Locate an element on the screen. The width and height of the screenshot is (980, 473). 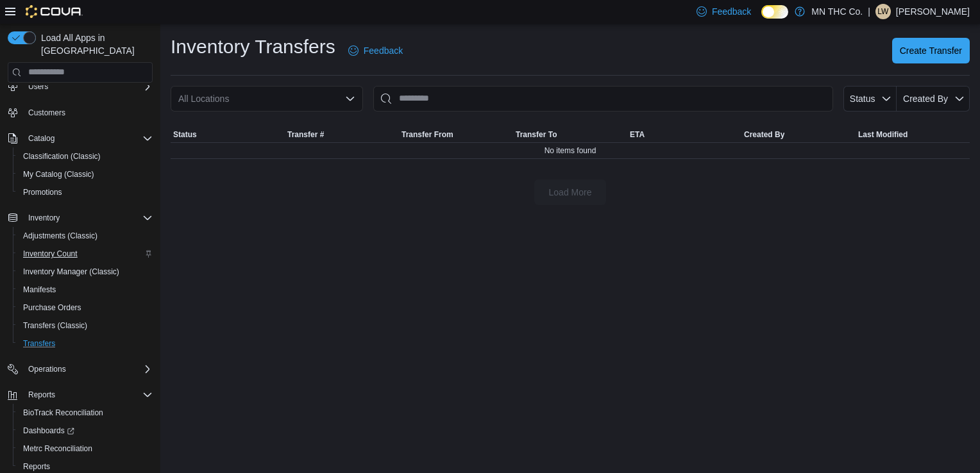
button: Adjustments (Classic) is located at coordinates (85, 236).